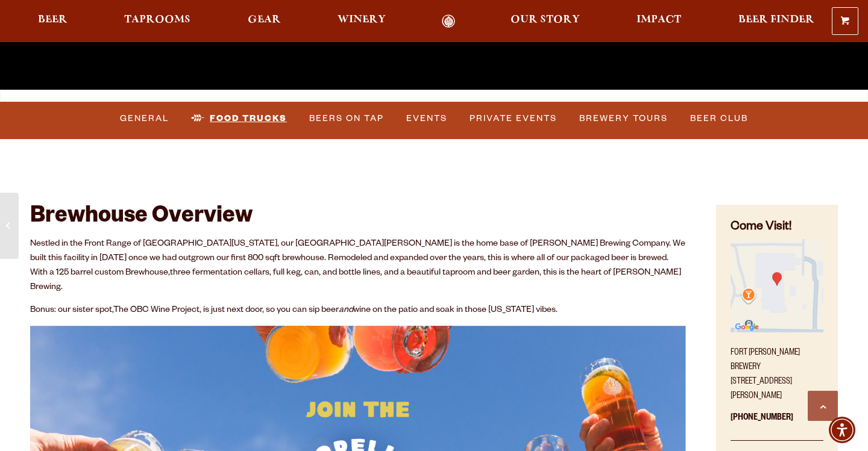  I want to click on a: Private Events, so click(513, 118).